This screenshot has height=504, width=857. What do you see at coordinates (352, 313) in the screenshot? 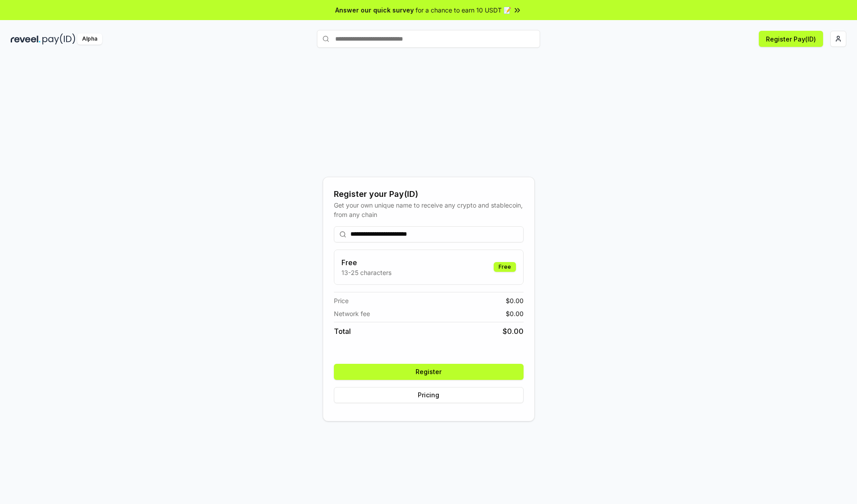
I see `span: Network fee` at bounding box center [352, 313].